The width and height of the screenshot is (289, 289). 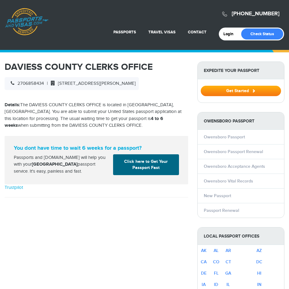 I want to click on a: HI, so click(x=259, y=273).